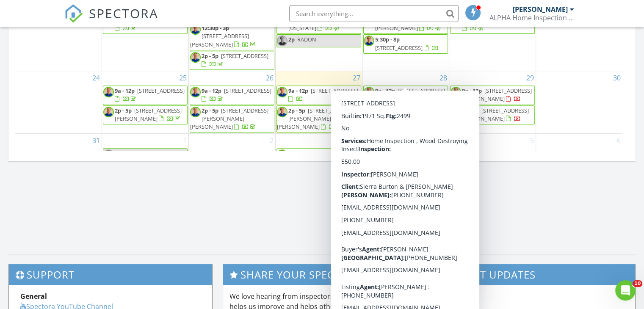 The height and width of the screenshot is (309, 644). I want to click on span: 5:30p - 8p, so click(388, 39).